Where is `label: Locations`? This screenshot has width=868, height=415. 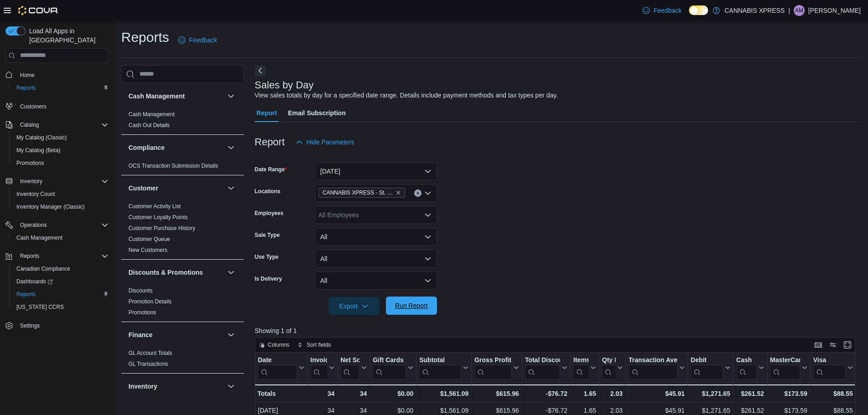 label: Locations is located at coordinates (268, 191).